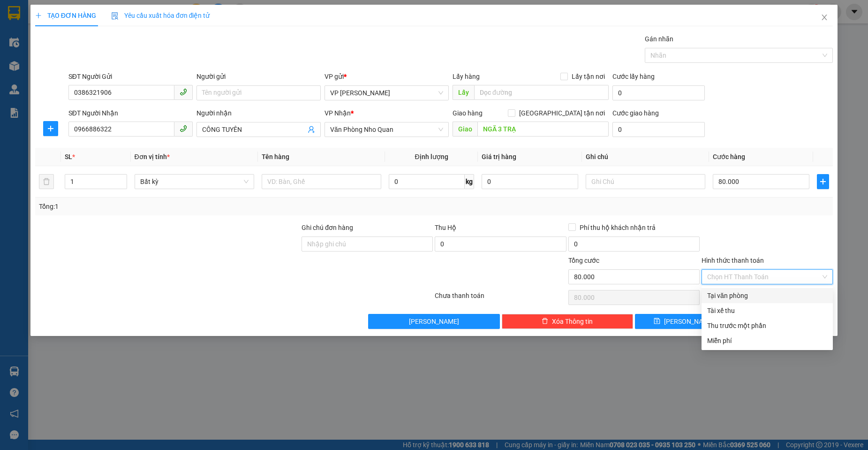  What do you see at coordinates (588, 76) in the screenshot?
I see `span: Lấy tận nơi` at bounding box center [588, 76].